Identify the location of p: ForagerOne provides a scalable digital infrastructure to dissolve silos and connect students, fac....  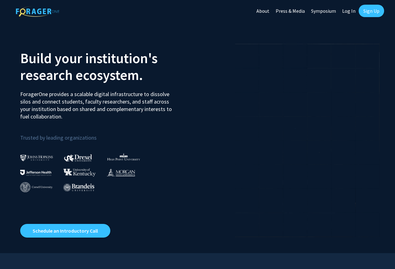
(96, 103).